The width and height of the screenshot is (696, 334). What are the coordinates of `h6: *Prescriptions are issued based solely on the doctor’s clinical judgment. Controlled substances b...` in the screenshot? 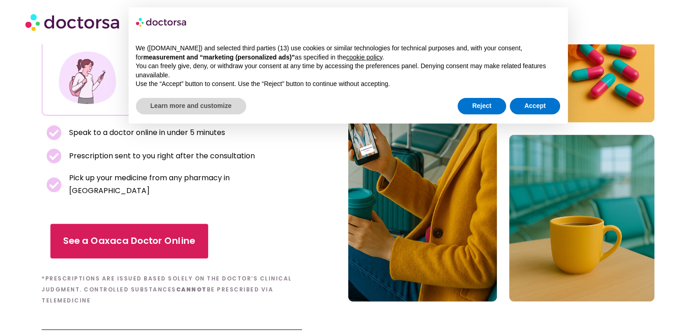 It's located at (172, 290).